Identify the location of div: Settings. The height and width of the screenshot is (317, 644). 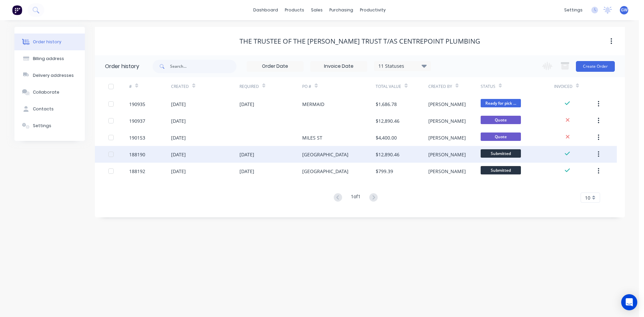
(42, 126).